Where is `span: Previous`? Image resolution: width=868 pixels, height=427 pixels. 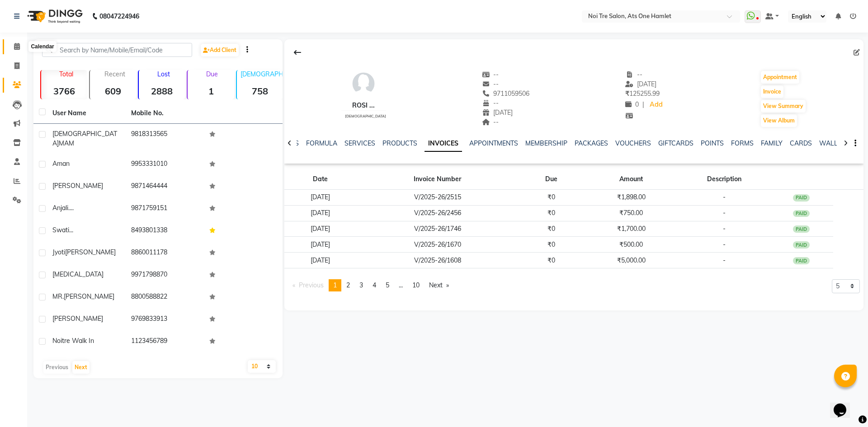 span: Previous is located at coordinates (311, 285).